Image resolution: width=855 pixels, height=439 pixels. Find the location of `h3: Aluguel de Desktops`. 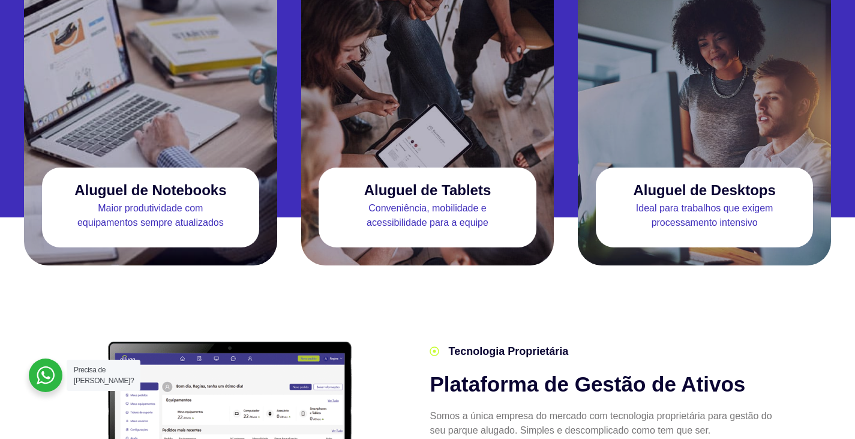

h3: Aluguel de Desktops is located at coordinates (704, 190).